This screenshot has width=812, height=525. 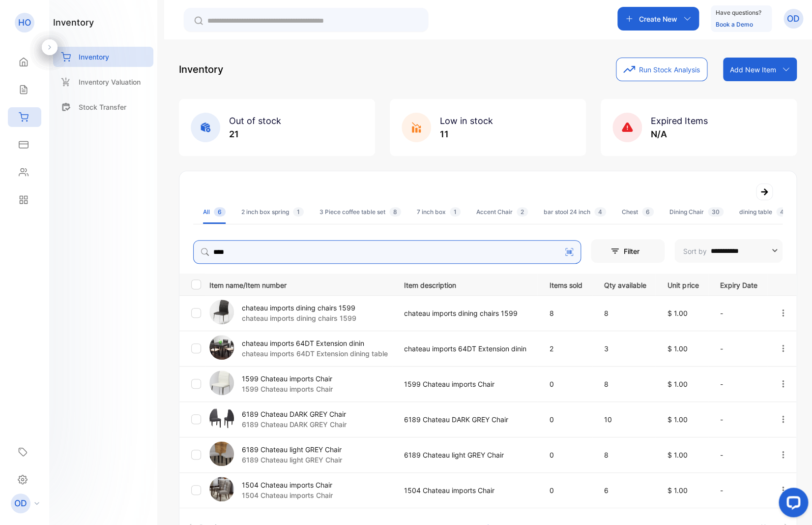 I want to click on div: bar stool 24 inch, so click(x=574, y=212).